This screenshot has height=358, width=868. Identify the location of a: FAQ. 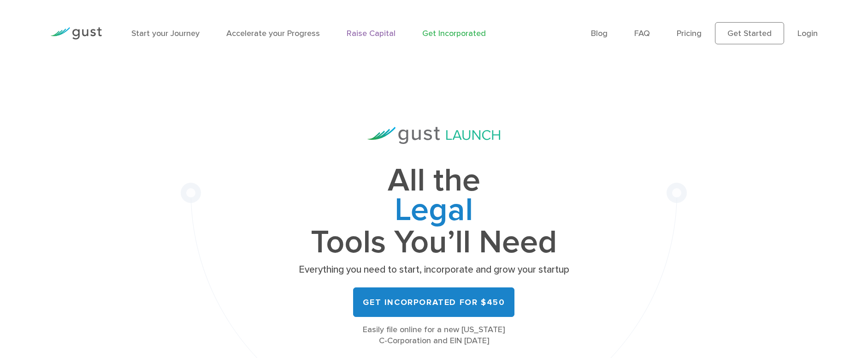
(642, 33).